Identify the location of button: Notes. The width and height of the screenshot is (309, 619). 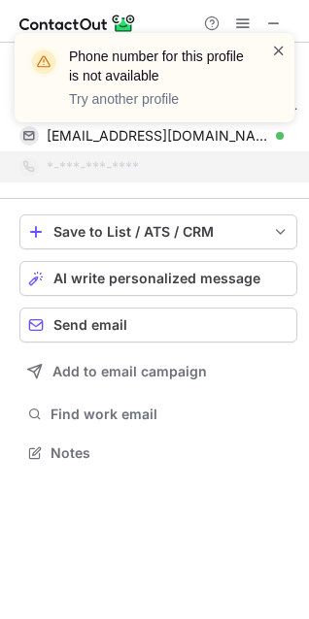
(158, 453).